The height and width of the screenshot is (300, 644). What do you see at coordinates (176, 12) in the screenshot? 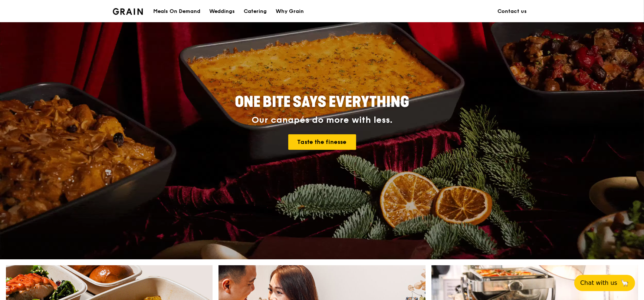
I see `div: Meals On Demand` at bounding box center [176, 12].